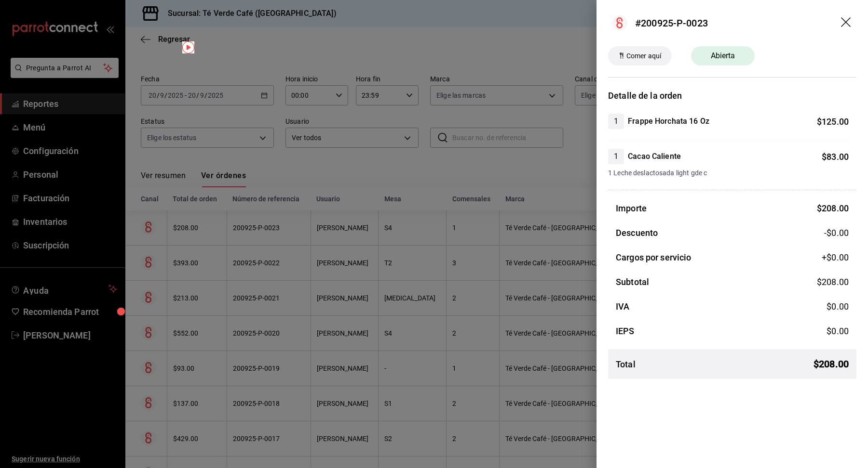 Image resolution: width=868 pixels, height=468 pixels. Describe the element at coordinates (847, 23) in the screenshot. I see `button: drag` at that location.